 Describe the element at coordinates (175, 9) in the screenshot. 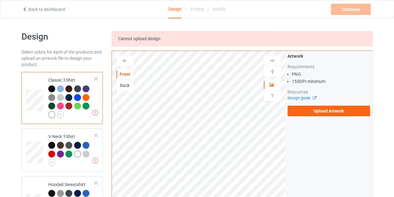

I see `div: Design` at that location.